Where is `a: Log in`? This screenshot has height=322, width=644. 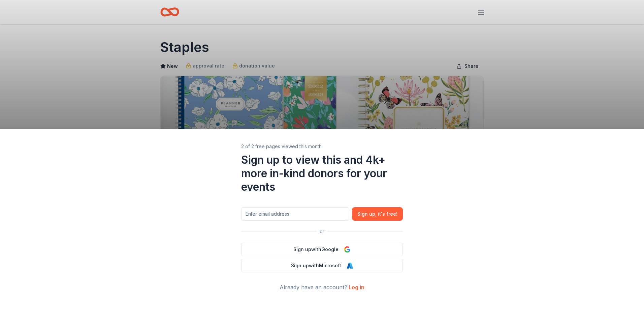 a: Log in is located at coordinates (356, 287).